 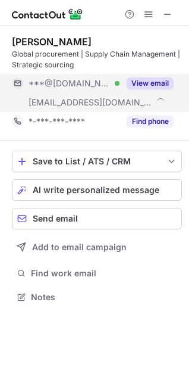 I want to click on div: Save to List / ATS / CRM, so click(x=97, y=161).